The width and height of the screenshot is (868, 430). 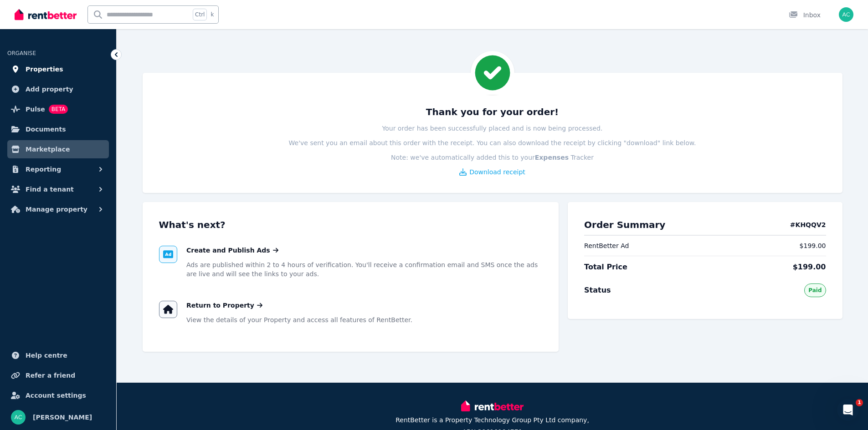 I want to click on h3: What's next?, so click(x=351, y=225).